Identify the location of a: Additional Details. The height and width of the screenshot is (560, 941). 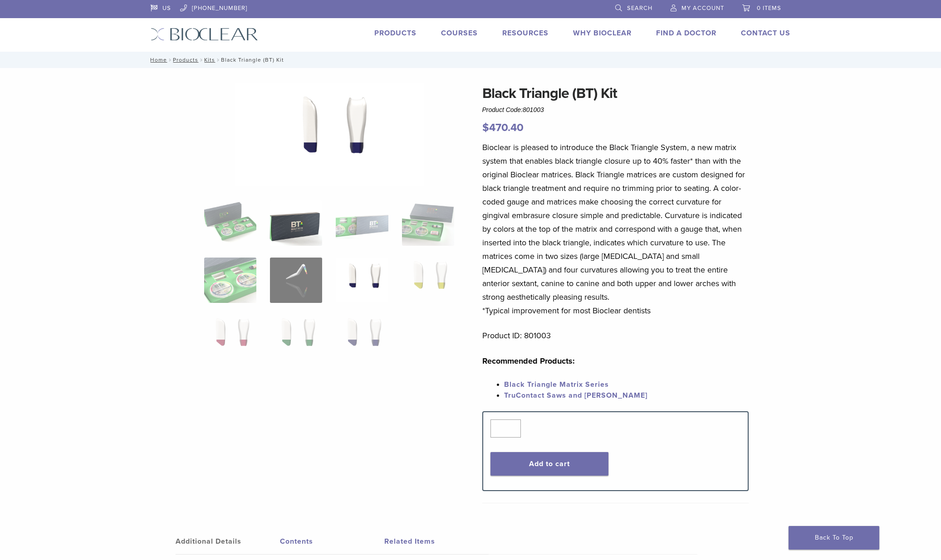
(228, 541).